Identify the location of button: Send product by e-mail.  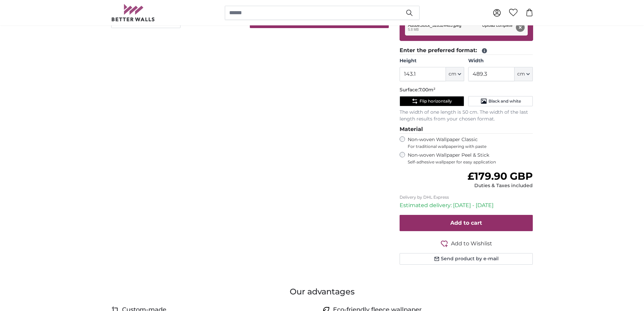
(466, 259).